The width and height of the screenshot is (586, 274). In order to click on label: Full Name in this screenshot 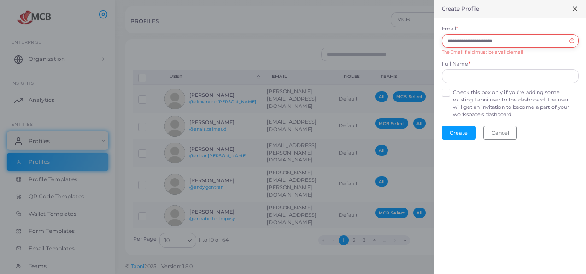, I will do `click(456, 64)`.